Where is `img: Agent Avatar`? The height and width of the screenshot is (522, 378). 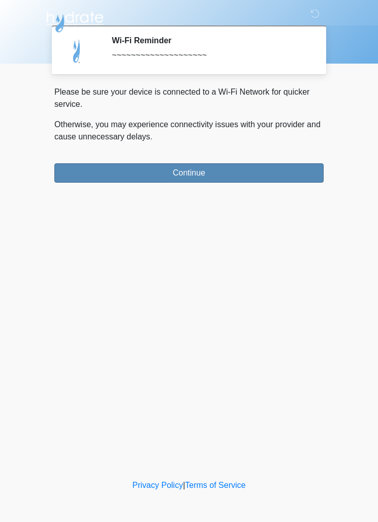
img: Agent Avatar is located at coordinates (77, 51).